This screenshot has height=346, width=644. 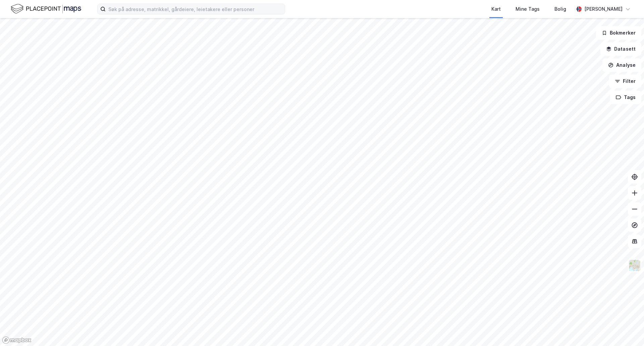 I want to click on div: Chat Widget, so click(x=627, y=330).